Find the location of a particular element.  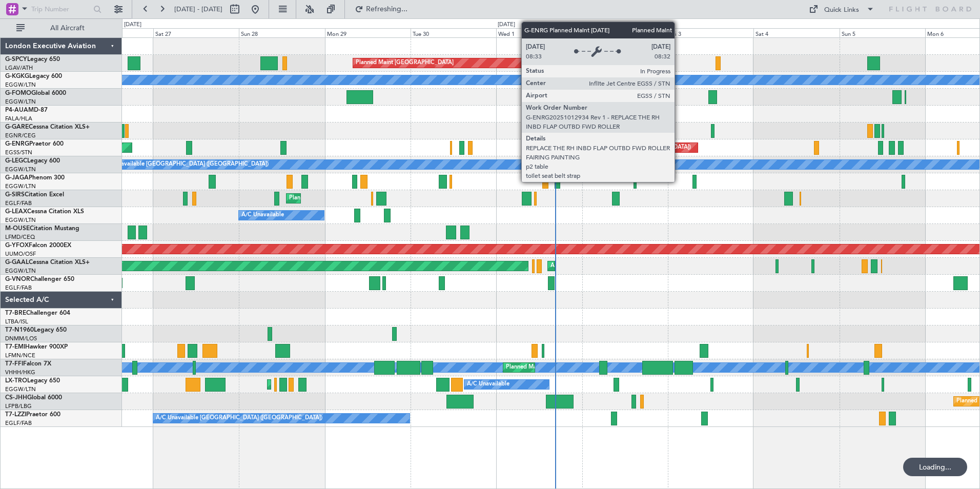

div: Fri 3 is located at coordinates (710, 33).